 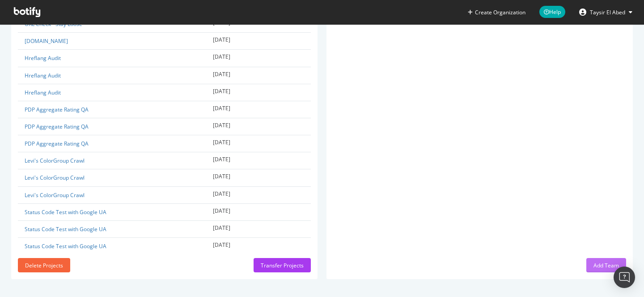 I want to click on div: Transfer Projects, so click(x=282, y=265).